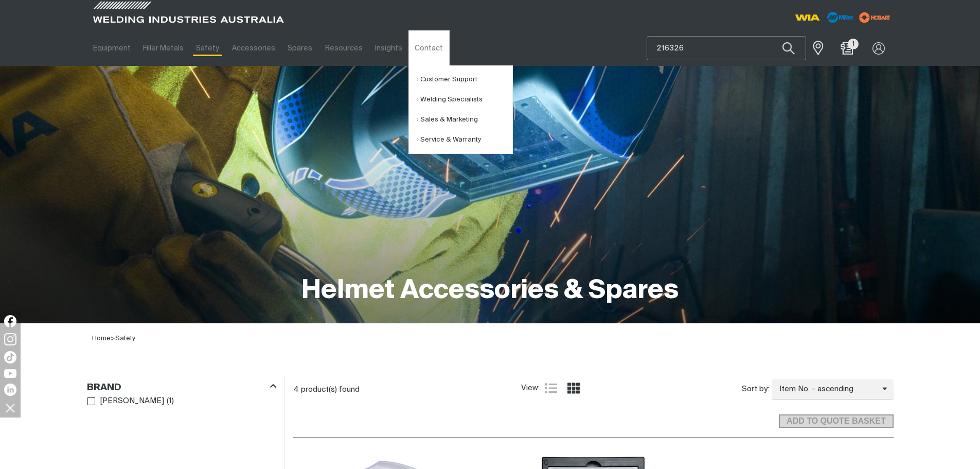  I want to click on a: Resources, so click(343, 48).